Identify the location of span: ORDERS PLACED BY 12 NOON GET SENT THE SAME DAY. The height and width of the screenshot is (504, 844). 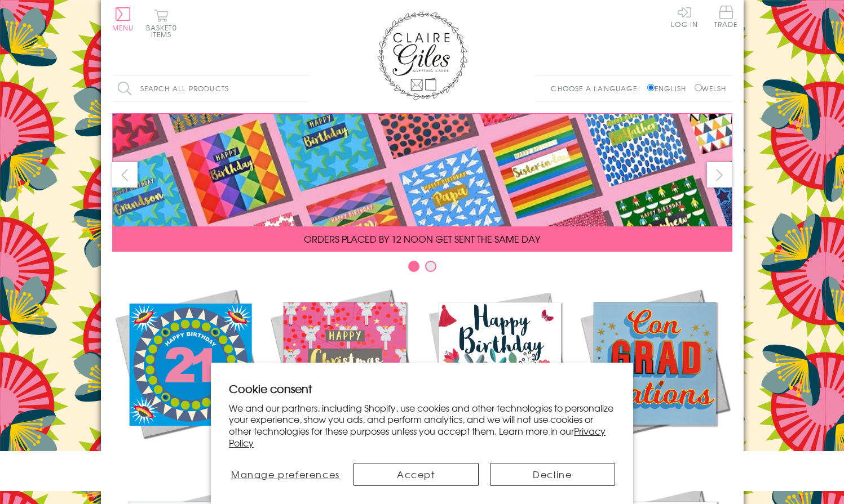
(422, 239).